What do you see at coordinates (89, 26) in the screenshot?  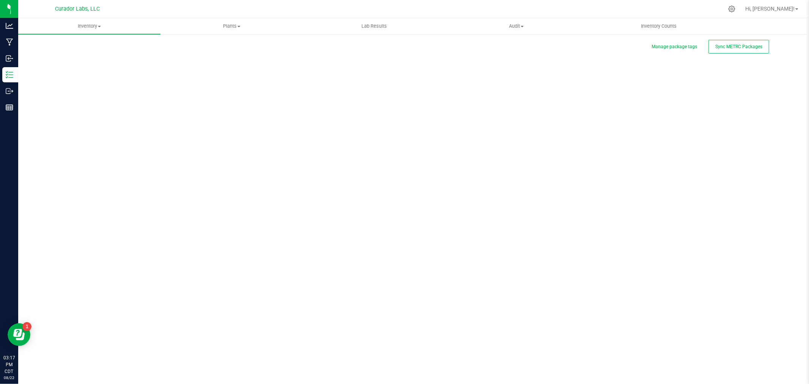 I see `a: Inventory` at bounding box center [89, 26].